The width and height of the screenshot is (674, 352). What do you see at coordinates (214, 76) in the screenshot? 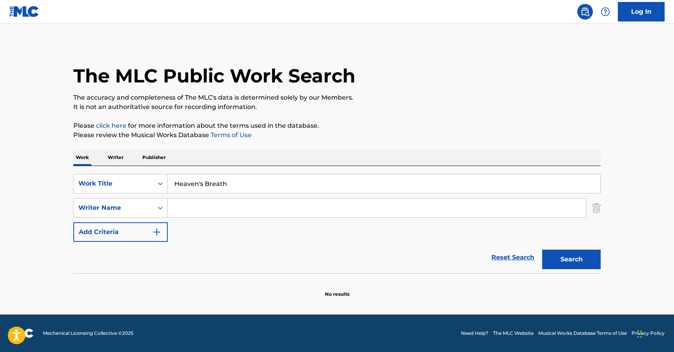
I see `h1: The MLC Public Work Search` at bounding box center [214, 76].